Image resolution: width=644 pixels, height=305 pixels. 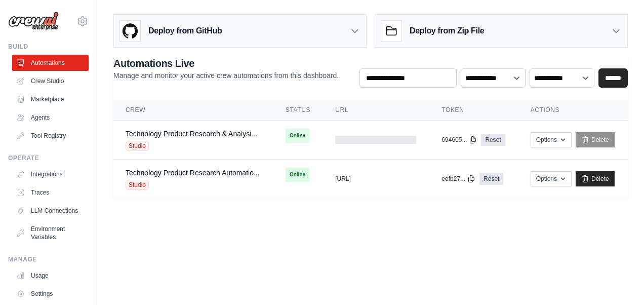 I want to click on div: Manage, so click(x=48, y=259).